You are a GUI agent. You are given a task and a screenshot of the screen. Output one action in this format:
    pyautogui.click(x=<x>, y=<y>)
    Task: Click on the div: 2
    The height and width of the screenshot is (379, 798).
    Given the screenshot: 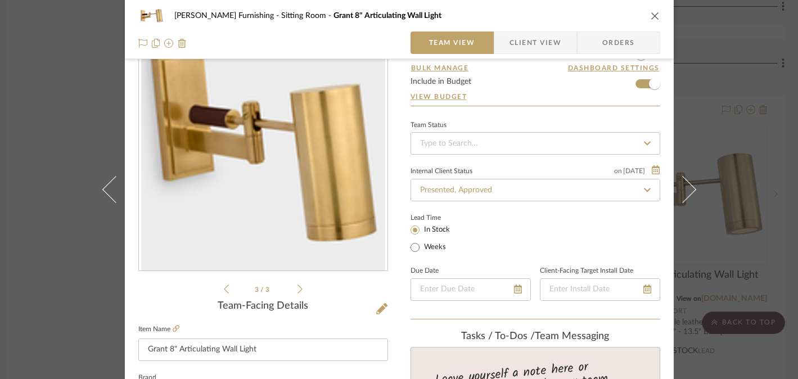 What is the action you would take?
    pyautogui.click(x=263, y=149)
    